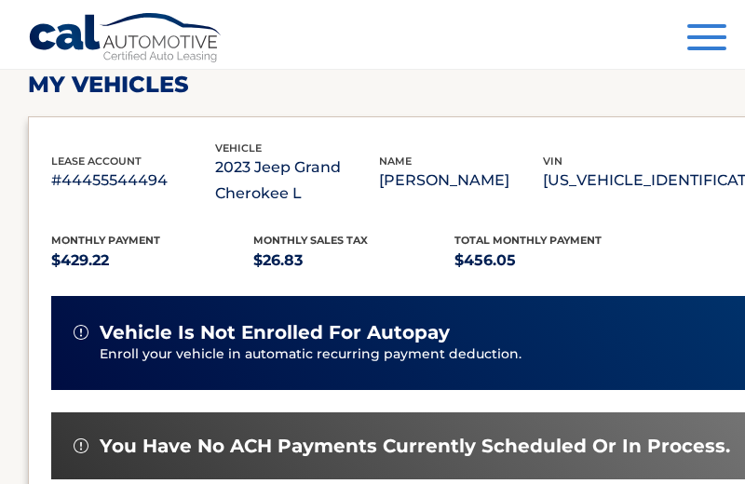 The height and width of the screenshot is (484, 745). I want to click on span: vin, so click(552, 161).